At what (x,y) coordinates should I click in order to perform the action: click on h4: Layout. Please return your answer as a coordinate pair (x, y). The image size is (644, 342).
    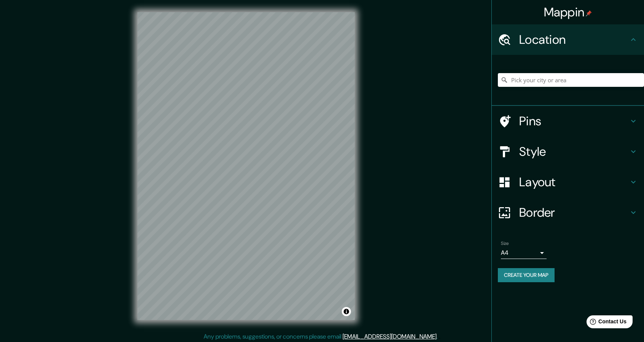
    Looking at the image, I should click on (574, 182).